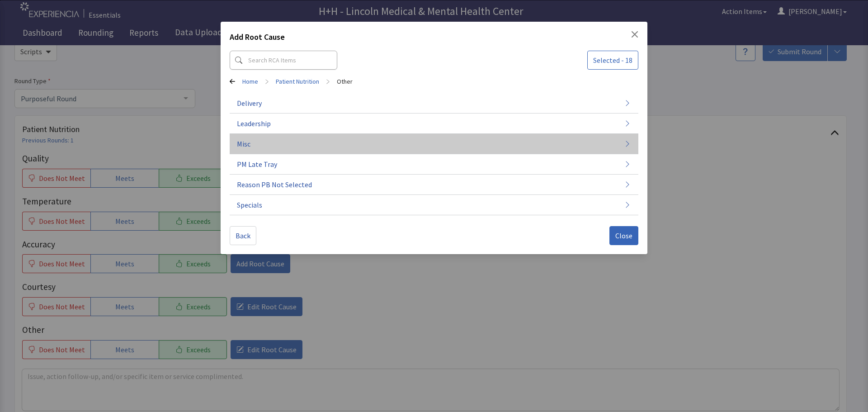  I want to click on a: Patient Nutrition, so click(297, 81).